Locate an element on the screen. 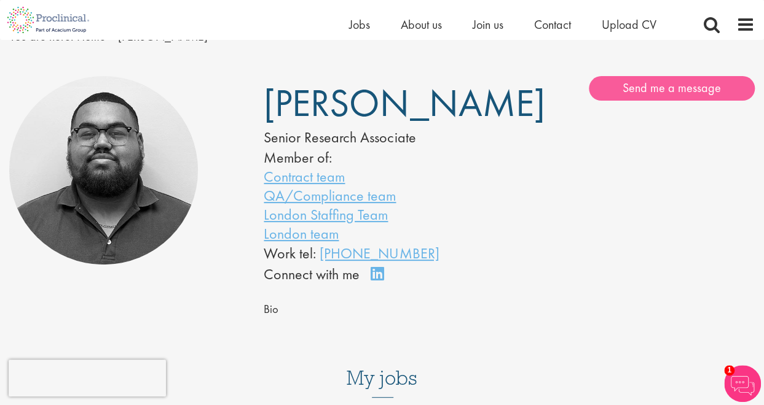 The image size is (764, 405). h3: My jobs is located at coordinates (381, 378).